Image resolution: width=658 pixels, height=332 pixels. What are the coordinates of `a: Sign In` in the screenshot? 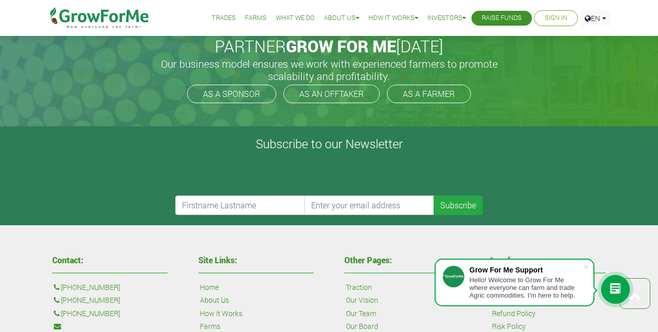 It's located at (556, 18).